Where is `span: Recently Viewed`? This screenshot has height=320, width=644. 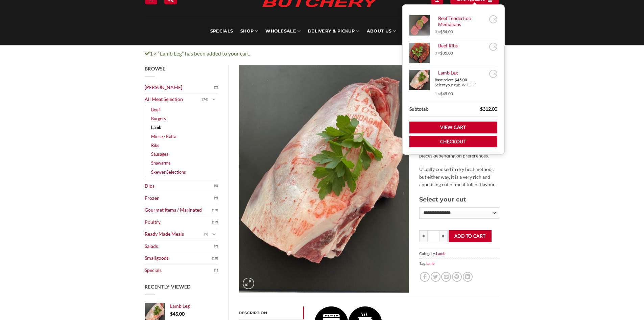
span: Recently Viewed is located at coordinates (168, 286).